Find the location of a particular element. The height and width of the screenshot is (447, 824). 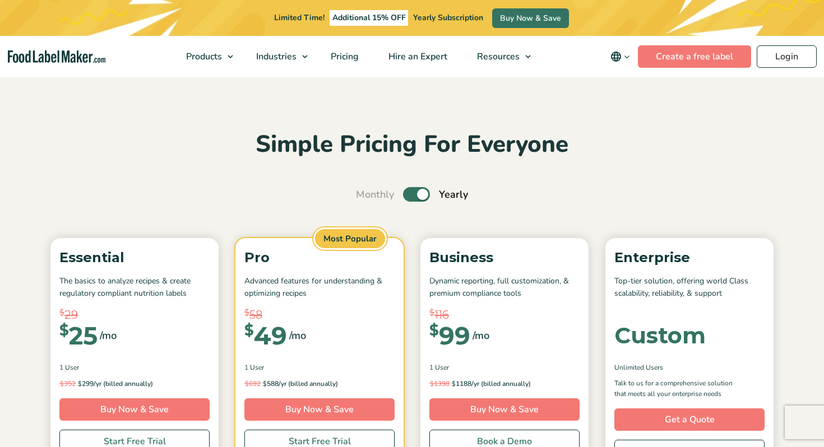

span: Yearly Subscription is located at coordinates (448, 17).